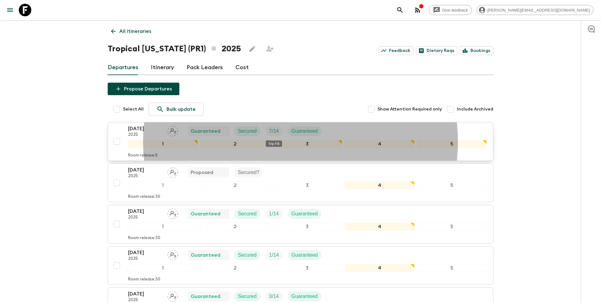 The width and height of the screenshot is (601, 303). Describe the element at coordinates (143, 89) in the screenshot. I see `button: Propose Departures` at that location.